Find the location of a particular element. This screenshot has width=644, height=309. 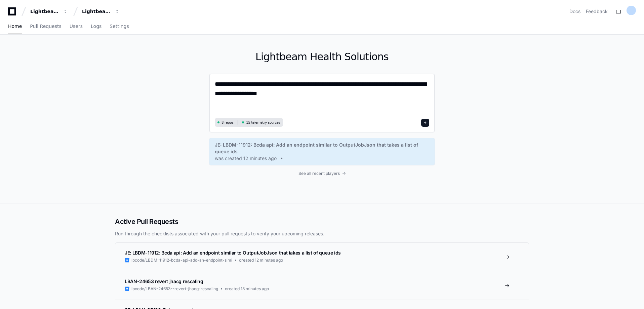

a: Home is located at coordinates (15, 27).